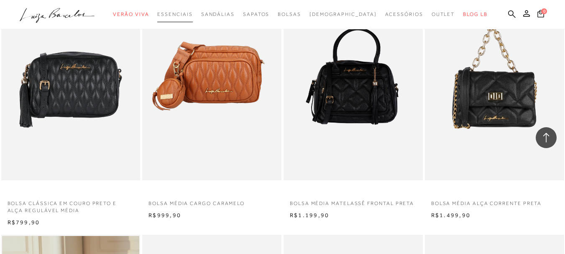  Describe the element at coordinates (494, 201) in the screenshot. I see `p: BOLSA MÉDIA ALÇA CORRENTE PRETA` at that location.